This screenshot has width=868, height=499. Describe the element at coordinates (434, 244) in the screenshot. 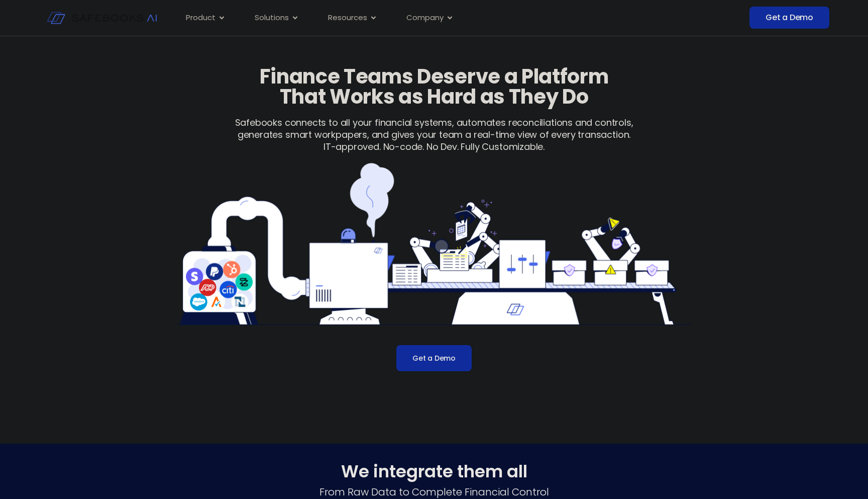

I see `img: Product 1` at that location.